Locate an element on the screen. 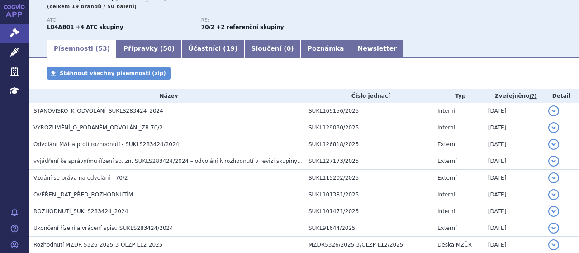 This screenshot has height=253, width=579. span: Vzdání se práva na odvolání - 70/2 is located at coordinates (81, 178).